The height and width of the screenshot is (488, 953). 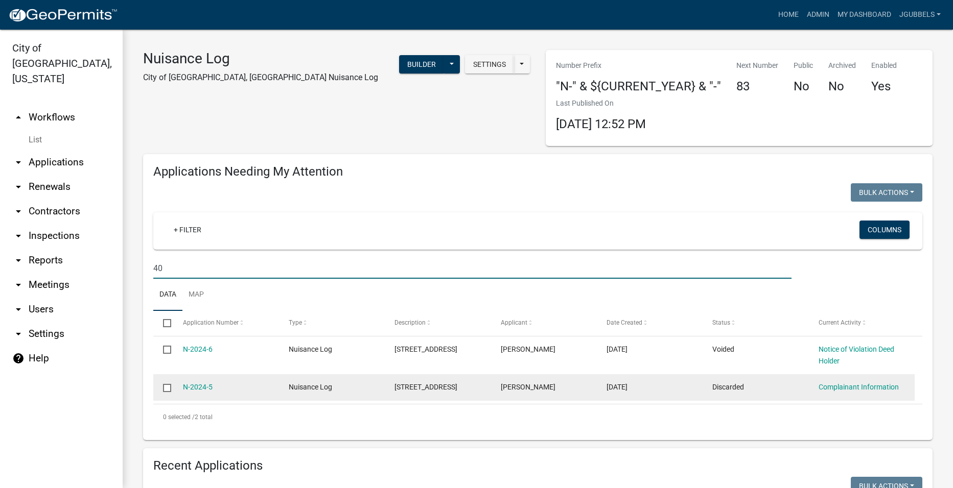 What do you see at coordinates (196, 295) in the screenshot?
I see `a: Map` at bounding box center [196, 295].